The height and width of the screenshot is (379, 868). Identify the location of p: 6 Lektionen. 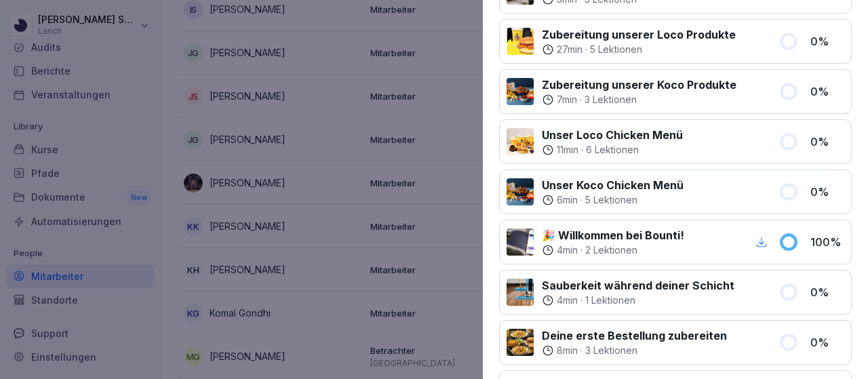
(612, 150).